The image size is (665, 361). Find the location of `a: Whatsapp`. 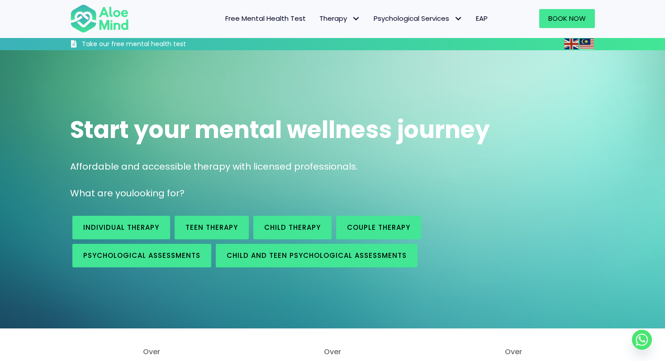

a: Whatsapp is located at coordinates (642, 340).